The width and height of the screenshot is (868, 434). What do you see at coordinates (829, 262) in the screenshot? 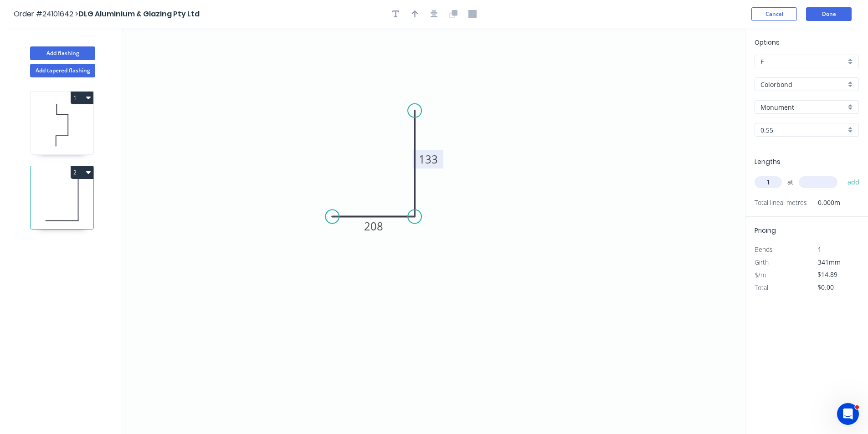
I see `span: 341mm` at bounding box center [829, 262].